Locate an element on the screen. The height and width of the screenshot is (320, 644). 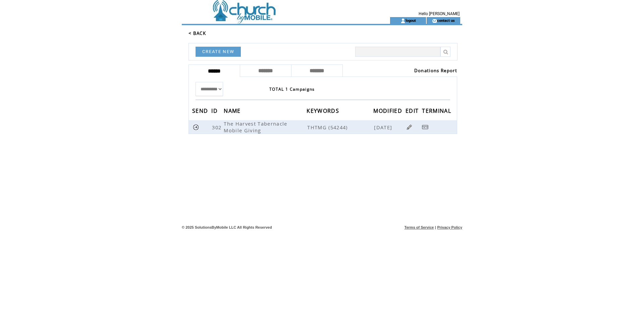
a: Privacy Policy is located at coordinates (450, 227).